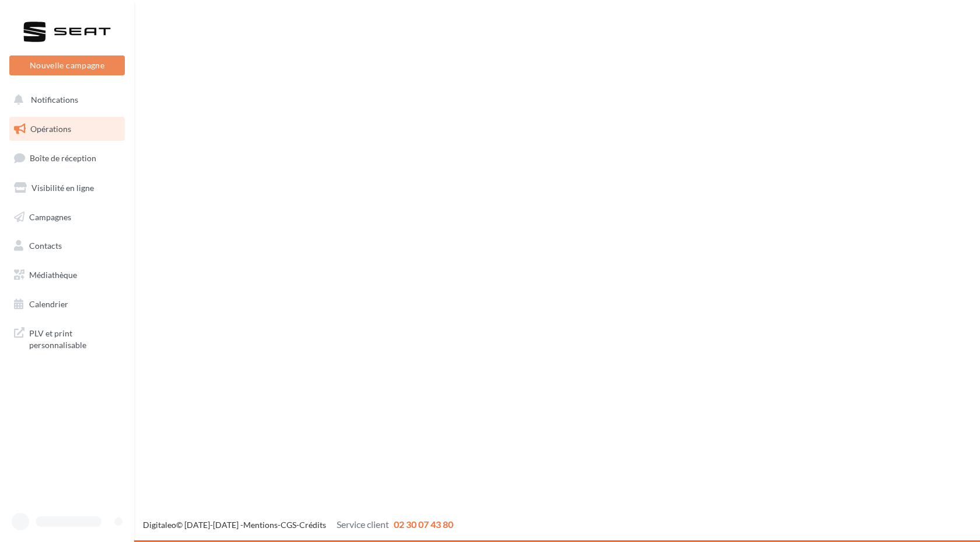 This screenshot has width=980, height=542. I want to click on span: Boîte de réception, so click(63, 158).